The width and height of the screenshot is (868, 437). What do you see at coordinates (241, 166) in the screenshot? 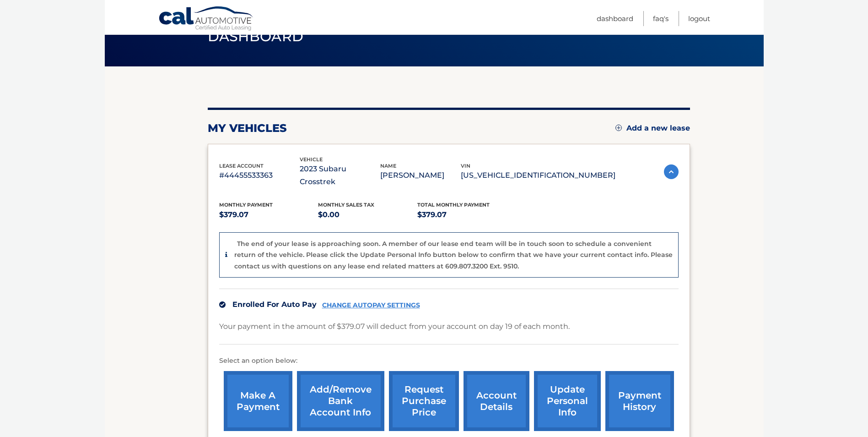
I see `span: lease account` at bounding box center [241, 166].